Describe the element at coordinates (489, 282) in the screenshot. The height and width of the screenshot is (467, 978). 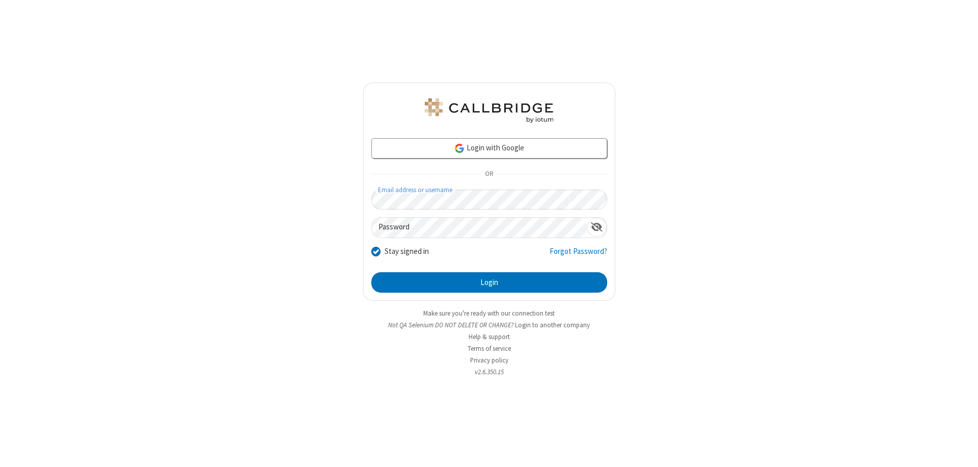
I see `button: Login` at that location.